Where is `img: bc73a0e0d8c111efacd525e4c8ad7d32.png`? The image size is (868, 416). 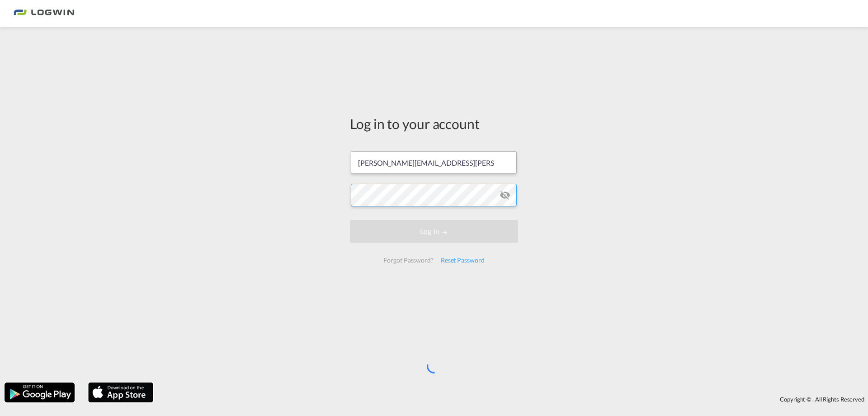 img: bc73a0e0d8c111efacd525e4c8ad7d32.png is located at coordinates (44, 14).